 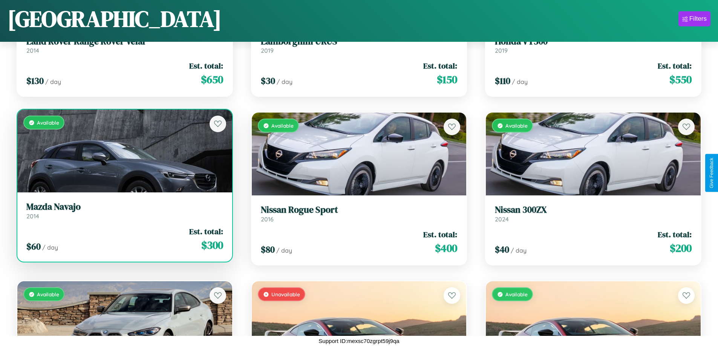 What do you see at coordinates (593, 210) in the screenshot?
I see `h3: Nissan 300ZX` at bounding box center [593, 210].